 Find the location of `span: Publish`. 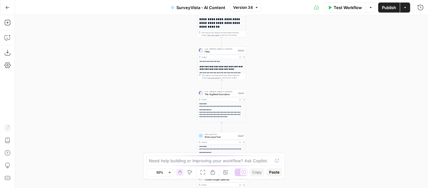

span: Publish is located at coordinates (389, 8).